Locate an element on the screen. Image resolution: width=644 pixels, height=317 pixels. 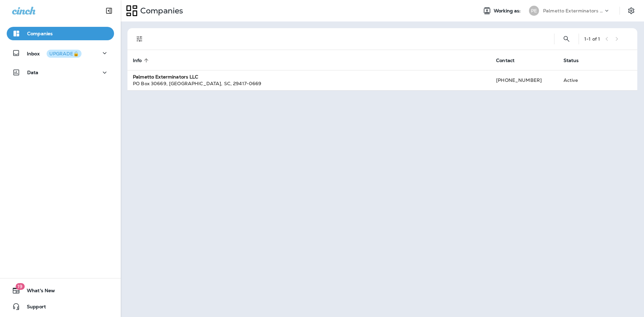
button: Companies is located at coordinates (60, 33).